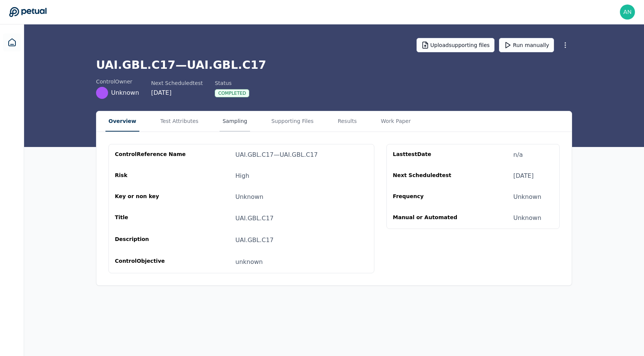 The image size is (644, 356). I want to click on div: Title, so click(151, 218).